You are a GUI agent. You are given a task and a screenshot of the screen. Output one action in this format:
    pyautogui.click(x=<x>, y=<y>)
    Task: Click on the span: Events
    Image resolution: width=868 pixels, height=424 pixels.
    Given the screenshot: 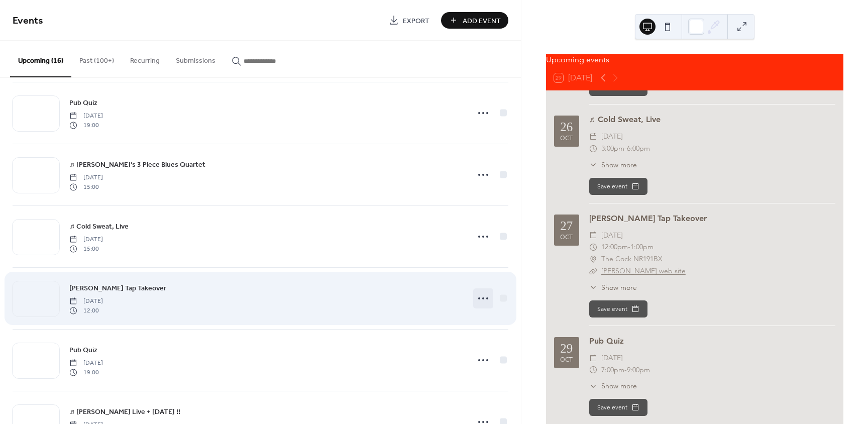 What is the action you would take?
    pyautogui.click(x=28, y=20)
    